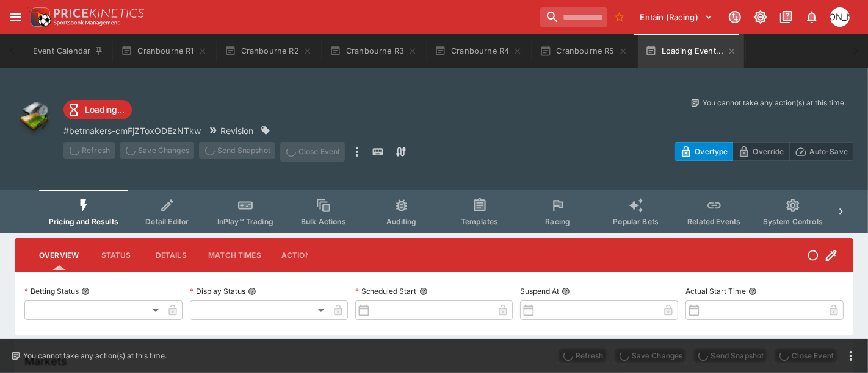 The width and height of the screenshot is (868, 373). I want to click on button: Details, so click(171, 255).